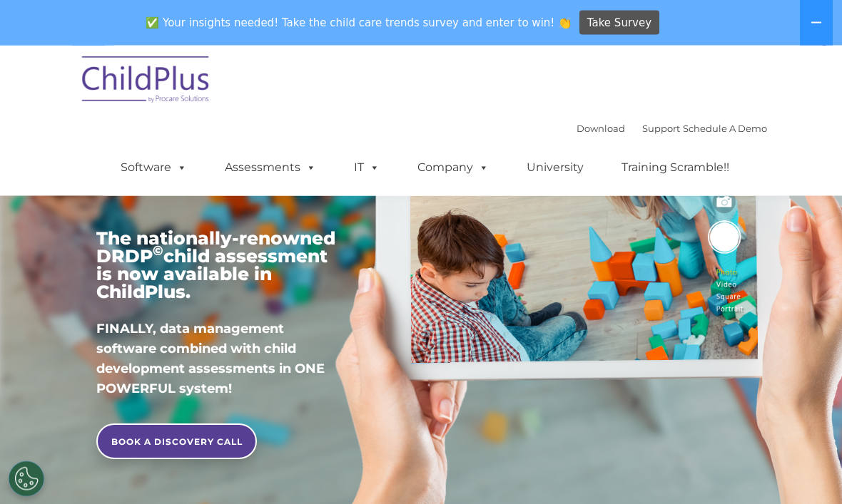 Image resolution: width=842 pixels, height=504 pixels. What do you see at coordinates (675, 168) in the screenshot?
I see `a: Training Scramble!!` at bounding box center [675, 168].